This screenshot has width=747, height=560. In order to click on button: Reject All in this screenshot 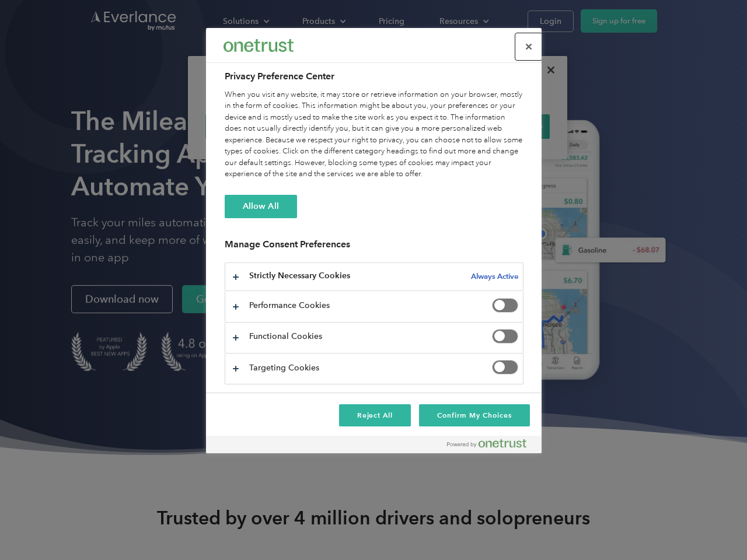, I will do `click(376, 416)`.